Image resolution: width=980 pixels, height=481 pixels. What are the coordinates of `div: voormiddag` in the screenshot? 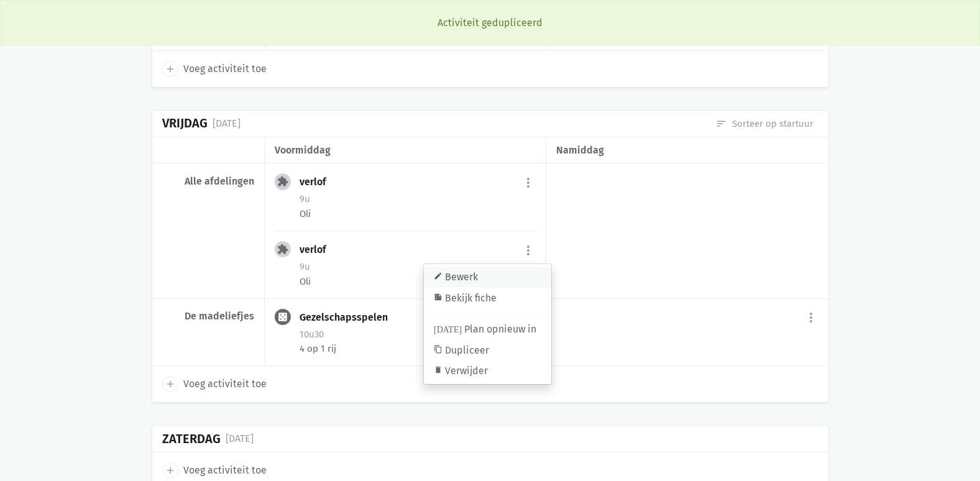 It's located at (406, 151).